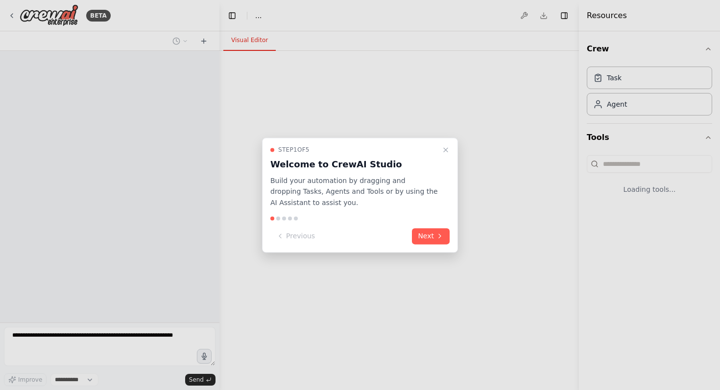 The height and width of the screenshot is (390, 720). What do you see at coordinates (232, 16) in the screenshot?
I see `button: Hide left sidebar` at bounding box center [232, 16].